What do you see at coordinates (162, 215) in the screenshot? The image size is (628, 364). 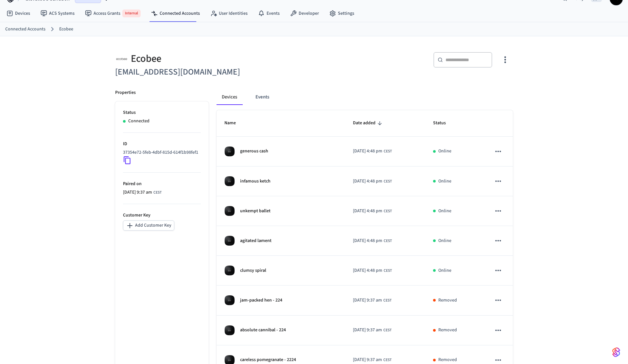 I see `p: Customer Key` at bounding box center [162, 215].